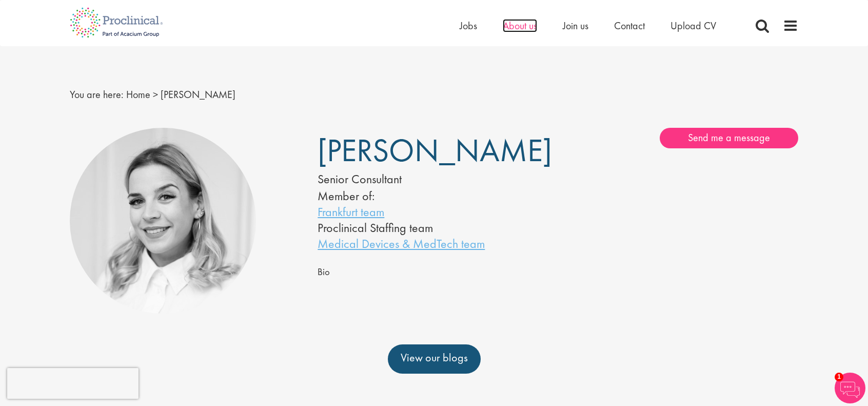 Image resolution: width=868 pixels, height=406 pixels. I want to click on a: About us, so click(520, 25).